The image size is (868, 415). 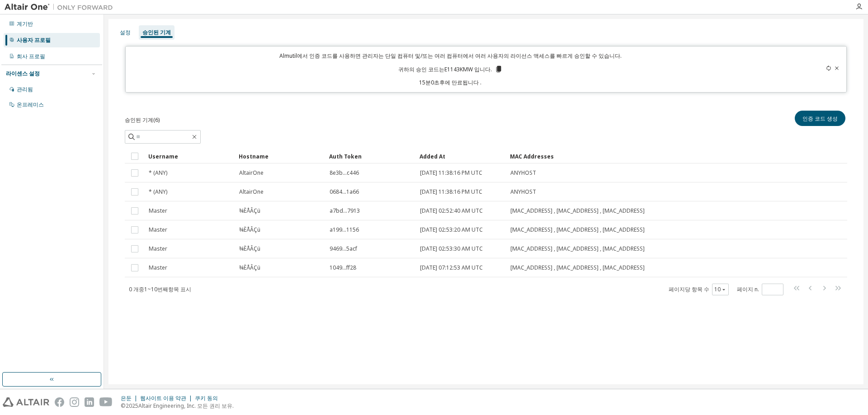 What do you see at coordinates (61, 7) in the screenshot?
I see `img: 알타이르 원` at bounding box center [61, 7].